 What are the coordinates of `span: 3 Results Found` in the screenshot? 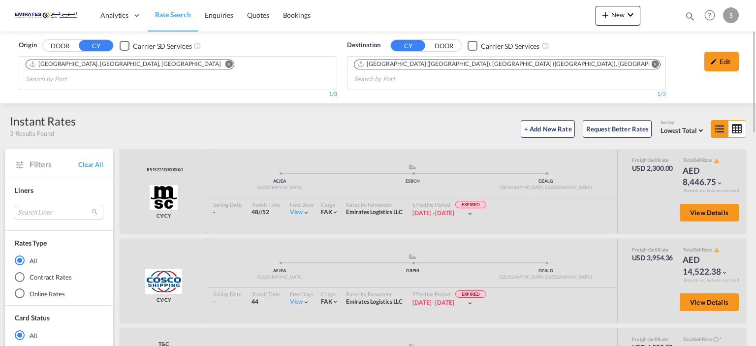 It's located at (32, 133).